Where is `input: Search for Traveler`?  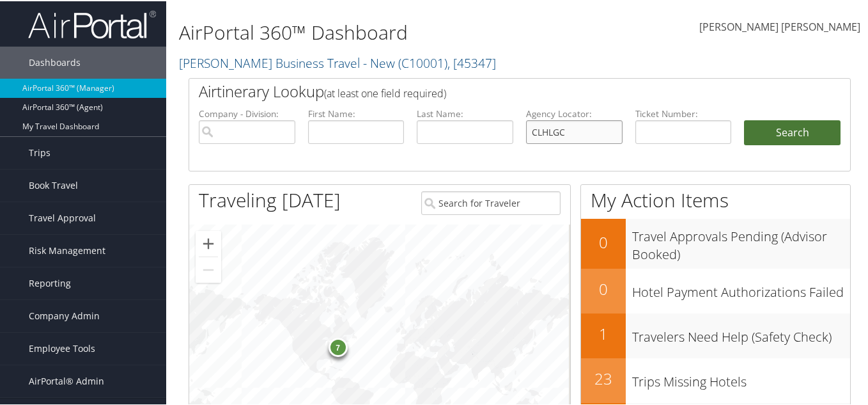 input: Search for Traveler is located at coordinates (491, 202).